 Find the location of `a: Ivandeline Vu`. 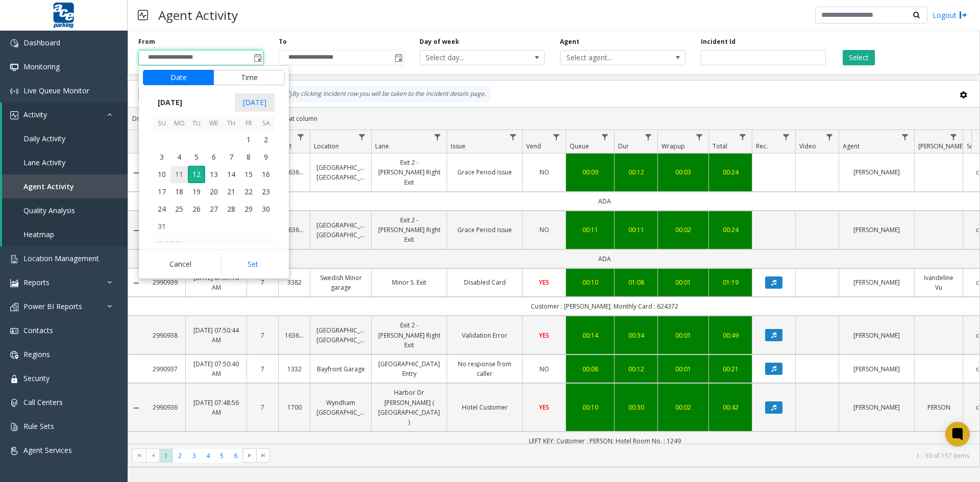

a: Ivandeline Vu is located at coordinates (938, 283).